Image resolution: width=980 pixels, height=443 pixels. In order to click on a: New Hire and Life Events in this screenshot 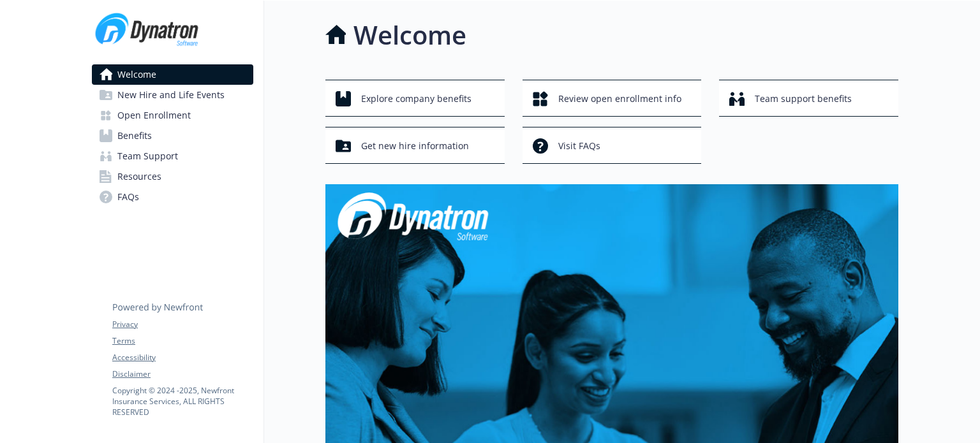, I will do `click(173, 95)`.